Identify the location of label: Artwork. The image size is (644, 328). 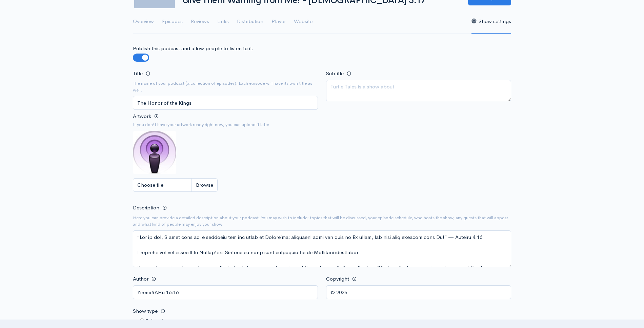
(142, 116).